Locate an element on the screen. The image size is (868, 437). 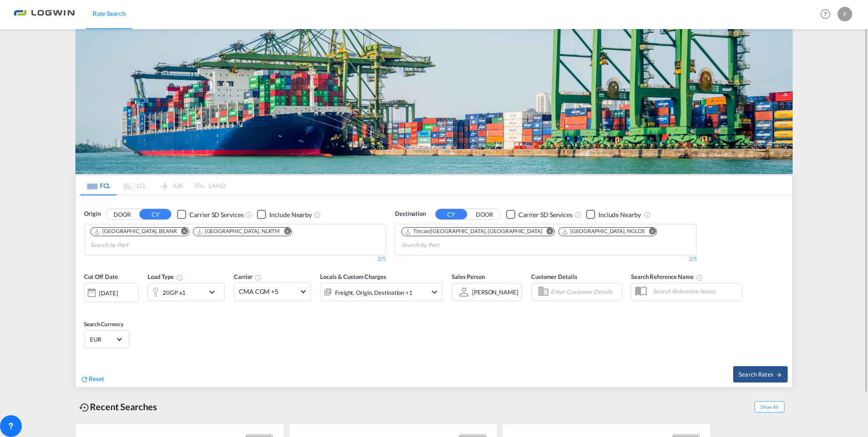
span: Reset is located at coordinates (96, 378).